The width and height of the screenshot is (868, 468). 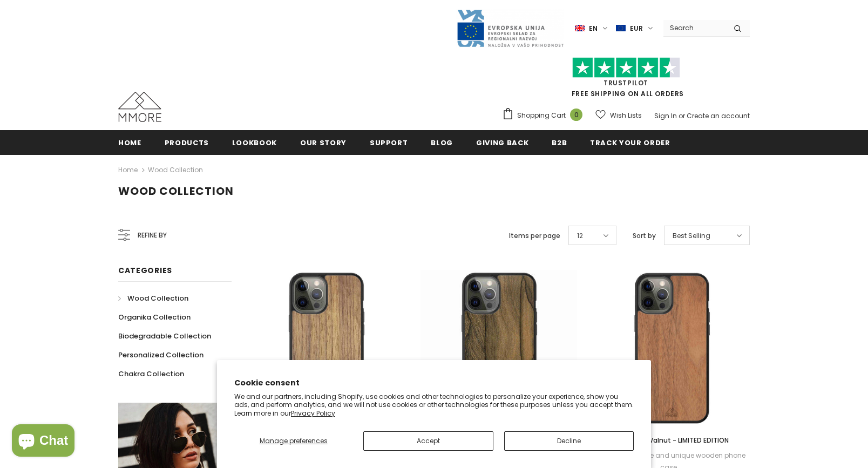 What do you see at coordinates (388, 142) in the screenshot?
I see `a: support` at bounding box center [388, 142].